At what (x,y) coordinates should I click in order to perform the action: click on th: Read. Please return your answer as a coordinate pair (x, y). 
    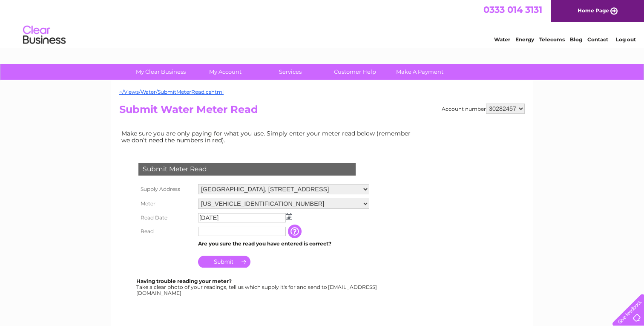
    Looking at the image, I should click on (166, 231).